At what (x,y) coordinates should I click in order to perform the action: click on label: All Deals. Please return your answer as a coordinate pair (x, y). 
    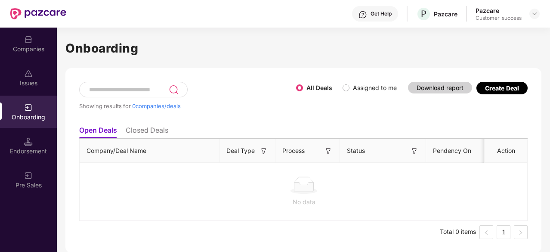
    Looking at the image, I should click on (319, 87).